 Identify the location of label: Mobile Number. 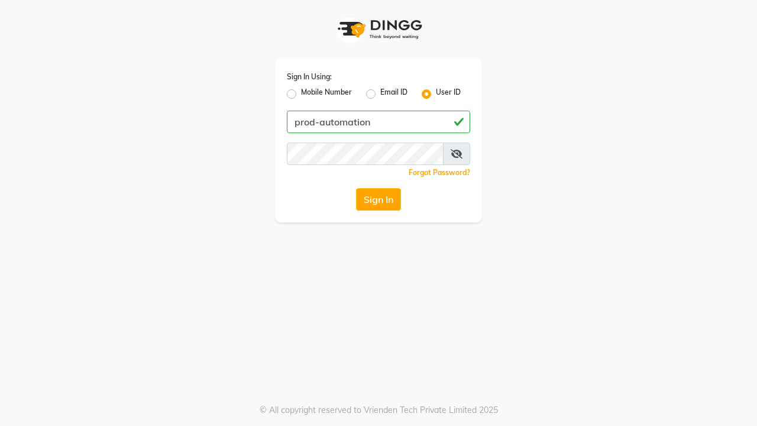
(327, 94).